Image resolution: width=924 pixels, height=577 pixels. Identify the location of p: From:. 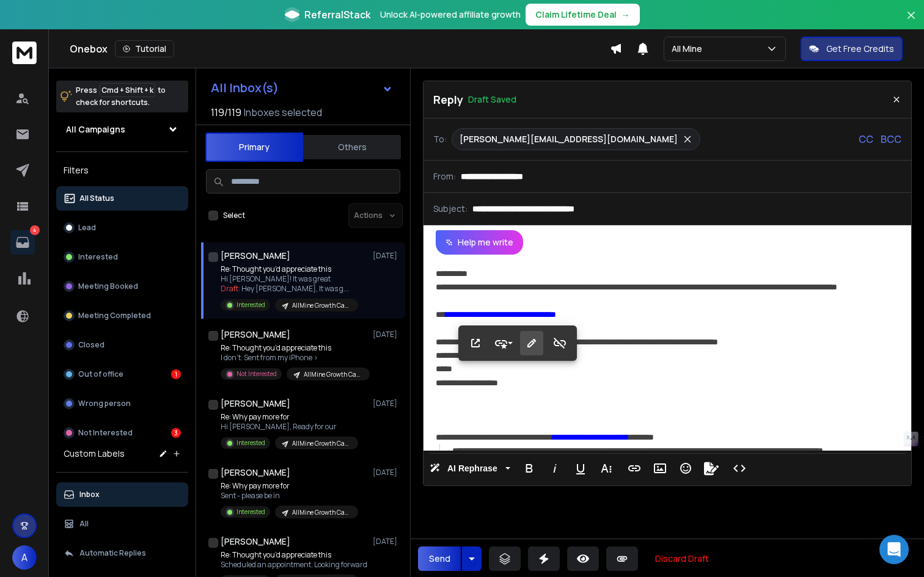
(444, 177).